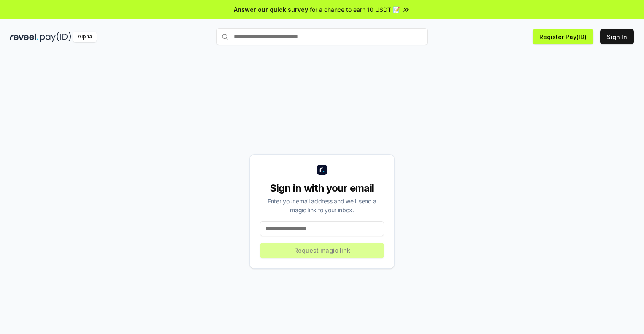 The height and width of the screenshot is (334, 644). Describe the element at coordinates (563, 37) in the screenshot. I see `button: Register Pay(ID)` at that location.